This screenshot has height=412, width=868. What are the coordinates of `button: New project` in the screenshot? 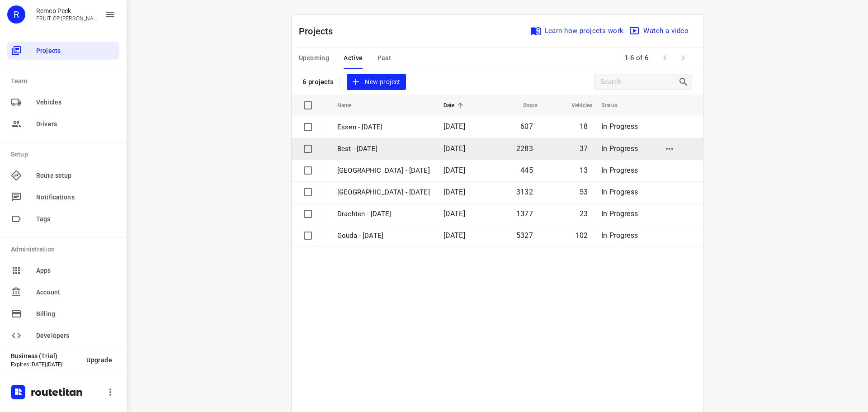 It's located at (376, 82).